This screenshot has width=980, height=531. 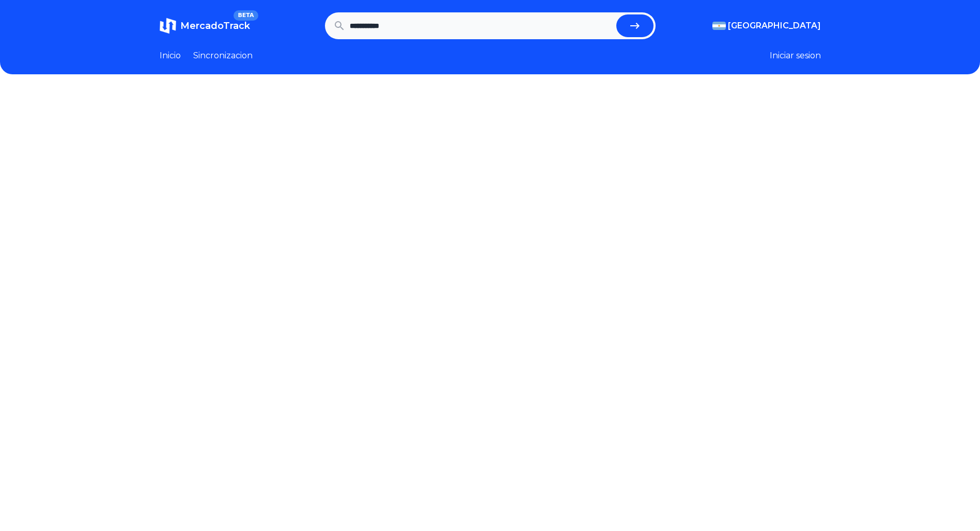 I want to click on a: MercadoTrackBETA, so click(x=205, y=26).